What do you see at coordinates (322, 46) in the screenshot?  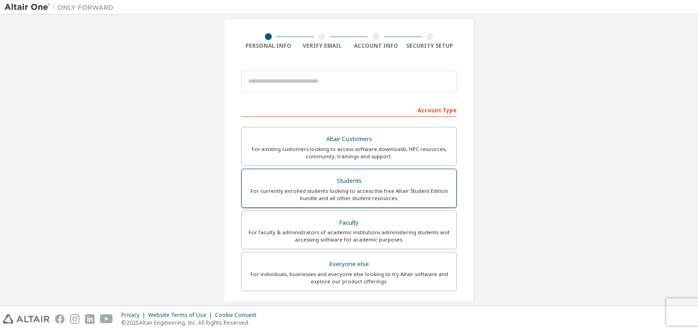 I see `div: Verify Email` at bounding box center [322, 46].